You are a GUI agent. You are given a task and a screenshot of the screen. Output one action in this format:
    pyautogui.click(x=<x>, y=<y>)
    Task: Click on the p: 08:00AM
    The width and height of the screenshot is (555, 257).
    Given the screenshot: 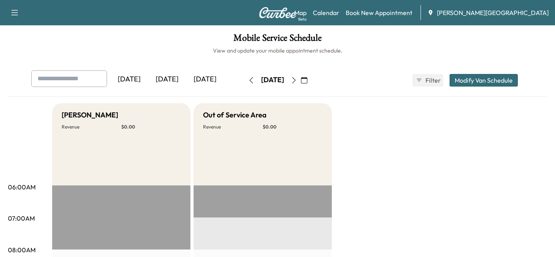 What is the action you would take?
    pyautogui.click(x=22, y=250)
    